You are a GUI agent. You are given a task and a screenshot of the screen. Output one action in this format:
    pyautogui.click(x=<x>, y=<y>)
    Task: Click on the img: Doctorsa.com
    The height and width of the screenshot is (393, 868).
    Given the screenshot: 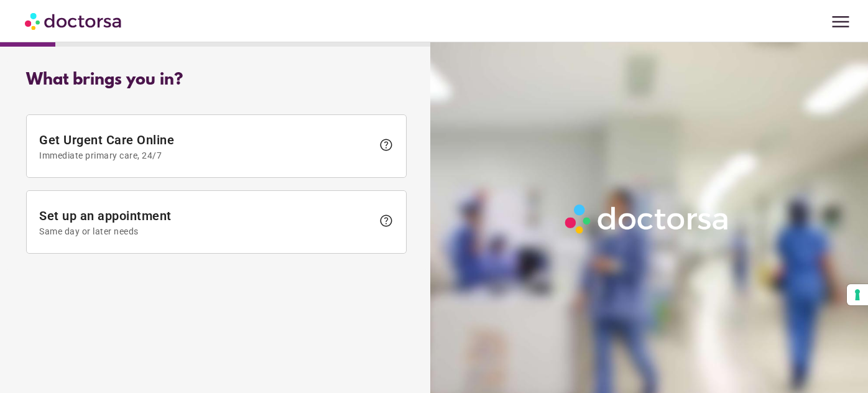 What is the action you would take?
    pyautogui.click(x=74, y=20)
    